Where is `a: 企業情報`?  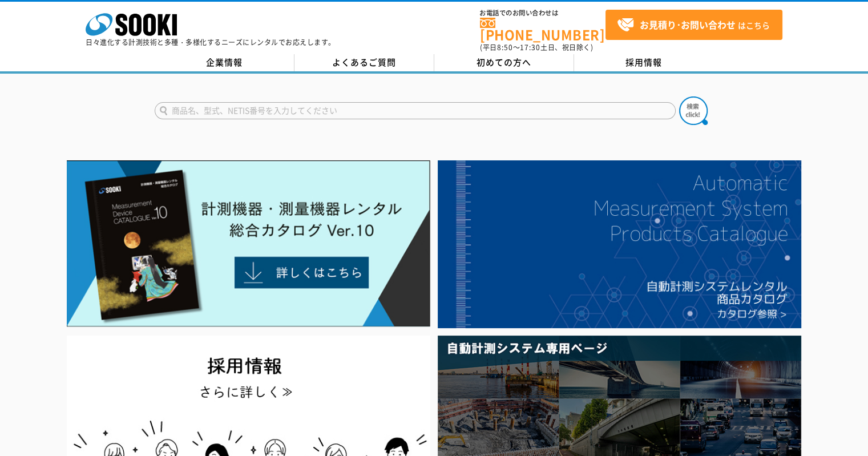
a: 企業情報 is located at coordinates (225, 62).